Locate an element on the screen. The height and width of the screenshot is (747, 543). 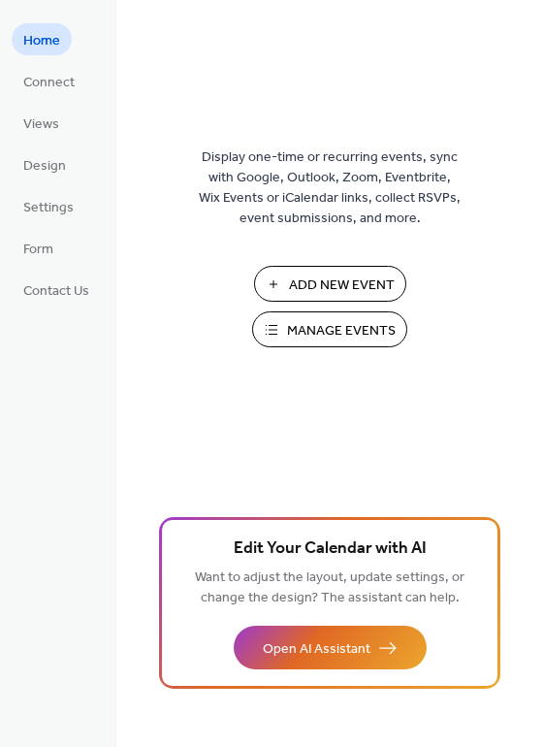
span: Settings is located at coordinates (49, 208).